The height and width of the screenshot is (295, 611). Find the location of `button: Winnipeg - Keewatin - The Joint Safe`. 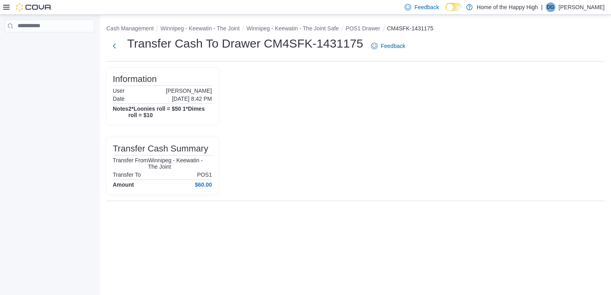

button: Winnipeg - Keewatin - The Joint Safe is located at coordinates (292, 28).